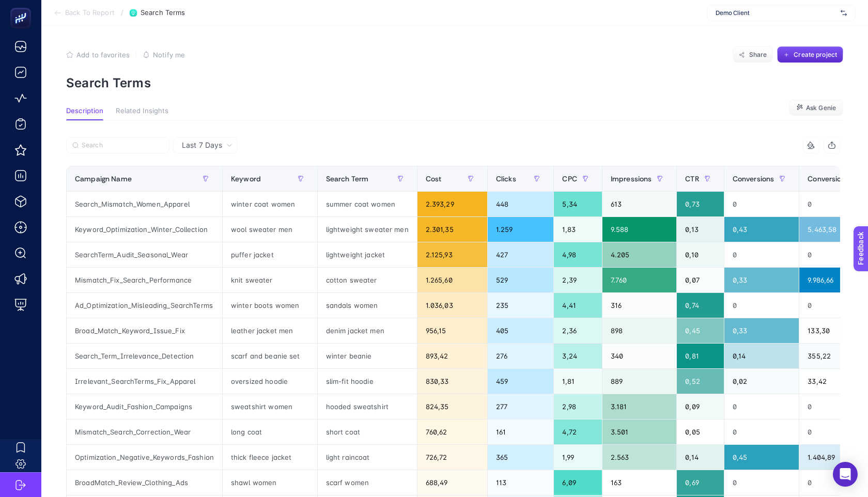 The image size is (868, 497). I want to click on div: 277, so click(520, 406).